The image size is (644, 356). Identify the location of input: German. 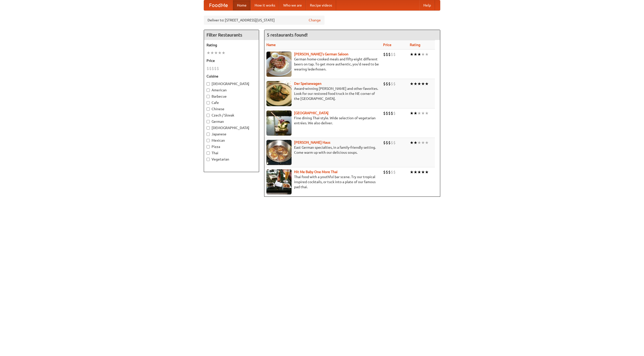
(208, 122).